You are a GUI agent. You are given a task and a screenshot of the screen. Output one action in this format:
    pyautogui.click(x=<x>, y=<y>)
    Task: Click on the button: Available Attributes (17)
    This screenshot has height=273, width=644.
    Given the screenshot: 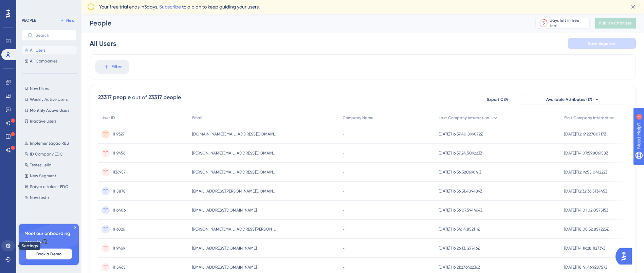 What is the action you would take?
    pyautogui.click(x=573, y=100)
    